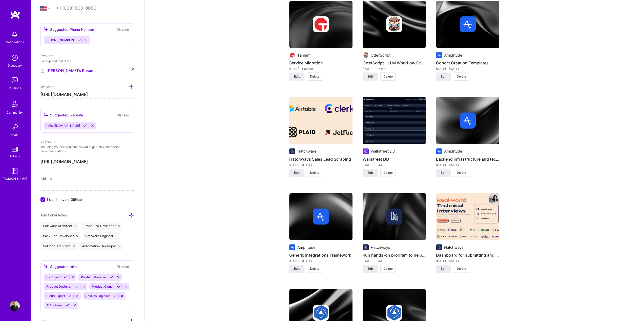 This screenshot has width=644, height=321. I want to click on h4: Backend infrastructure and technical design for forwarding data from one platform to another, so click(467, 160).